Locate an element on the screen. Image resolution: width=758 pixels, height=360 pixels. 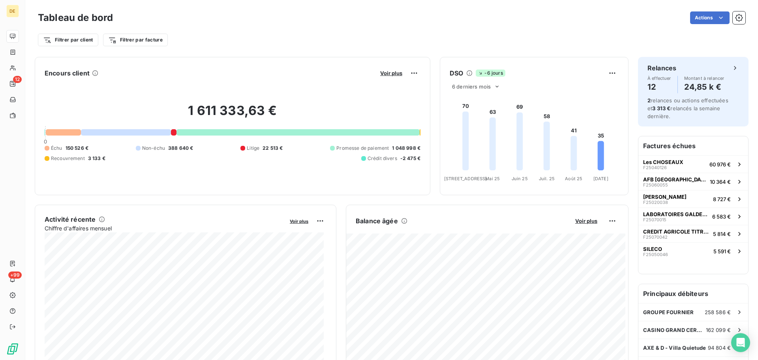
button: Filtrer par client is located at coordinates (68, 40).